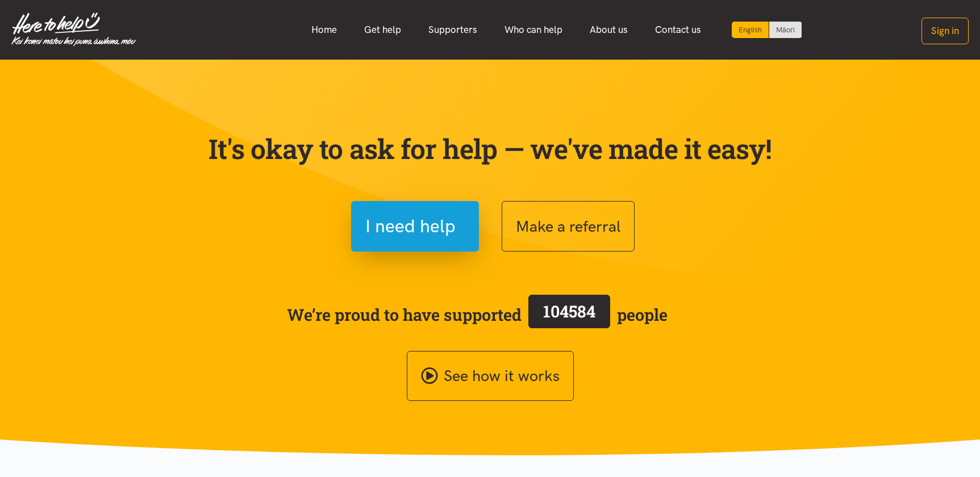  I want to click on span: We’re proud to have supported people, so click(477, 314).